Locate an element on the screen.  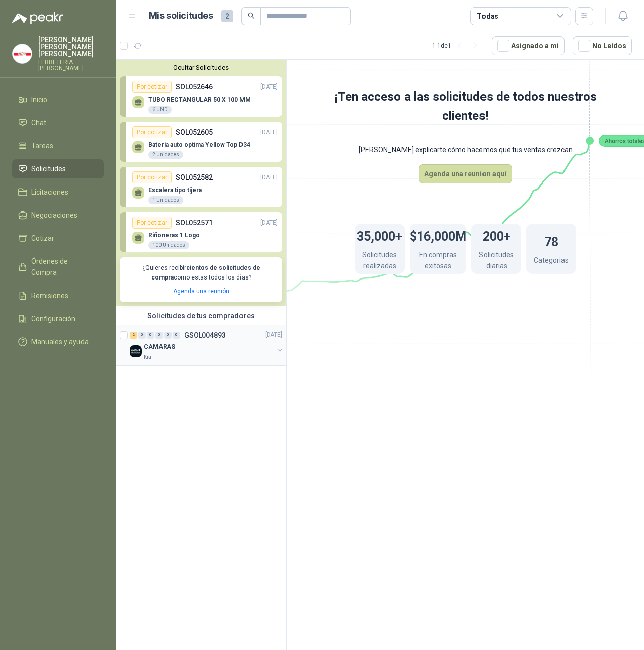
div: 1 - 1 de 1 is located at coordinates (458, 46).